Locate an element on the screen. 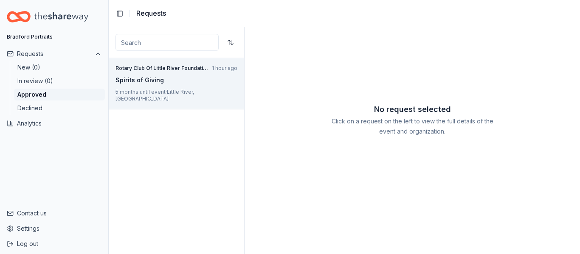  div: Bradford Portraits is located at coordinates (30, 37).